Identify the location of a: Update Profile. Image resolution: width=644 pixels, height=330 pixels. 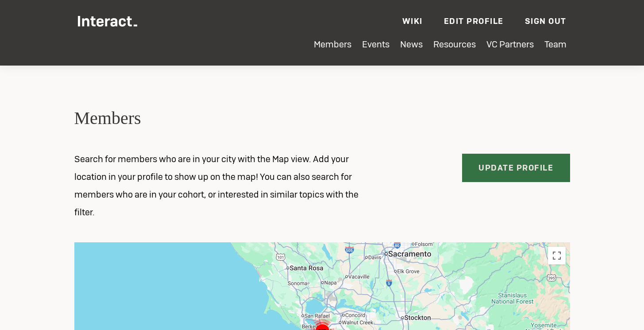
(516, 168).